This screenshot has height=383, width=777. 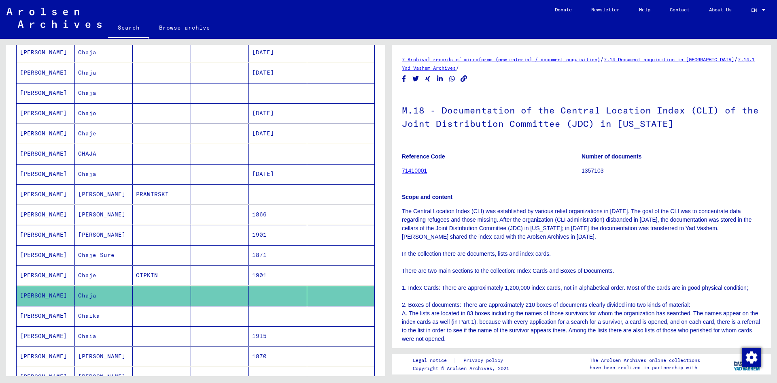 I want to click on a: Legal notice, so click(x=433, y=360).